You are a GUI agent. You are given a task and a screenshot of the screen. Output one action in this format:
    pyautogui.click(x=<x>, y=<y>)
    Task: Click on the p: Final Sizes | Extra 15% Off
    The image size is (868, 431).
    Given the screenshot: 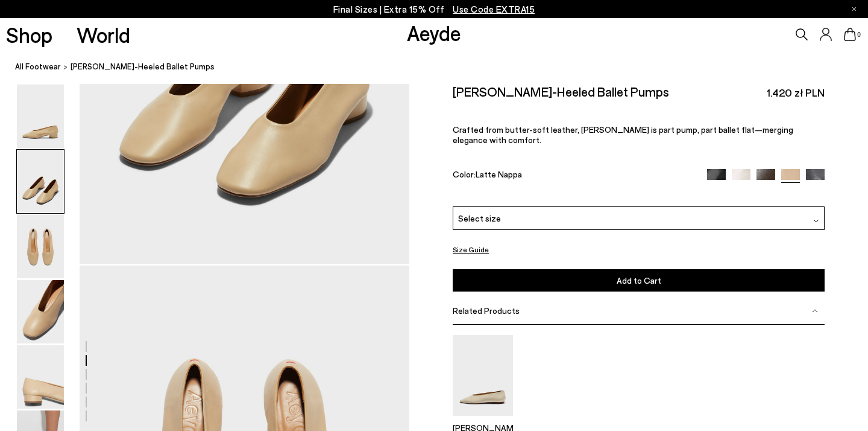 What is the action you would take?
    pyautogui.click(x=434, y=9)
    